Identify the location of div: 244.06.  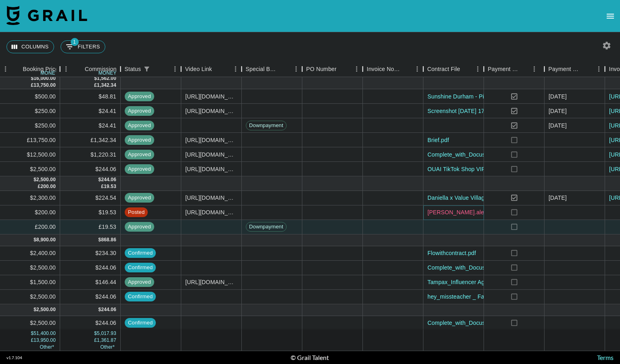
(109, 309).